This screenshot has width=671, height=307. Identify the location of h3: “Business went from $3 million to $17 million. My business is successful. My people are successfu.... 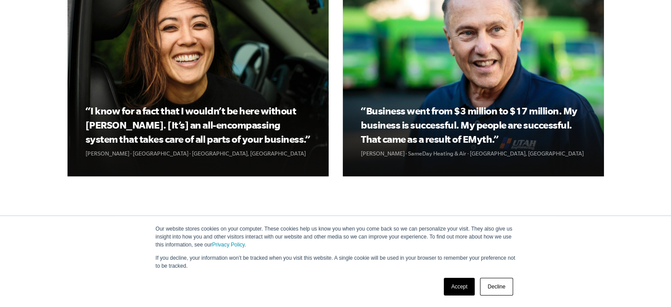
(473, 125).